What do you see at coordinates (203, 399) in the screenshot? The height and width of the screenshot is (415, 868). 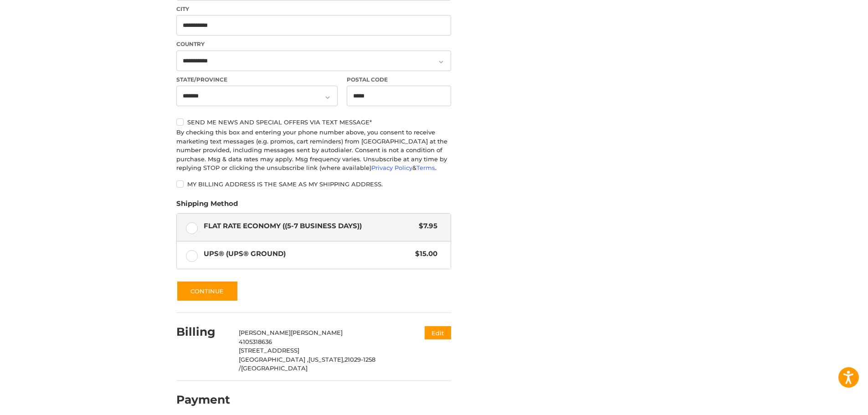 I see `h2: Payment` at bounding box center [203, 399].